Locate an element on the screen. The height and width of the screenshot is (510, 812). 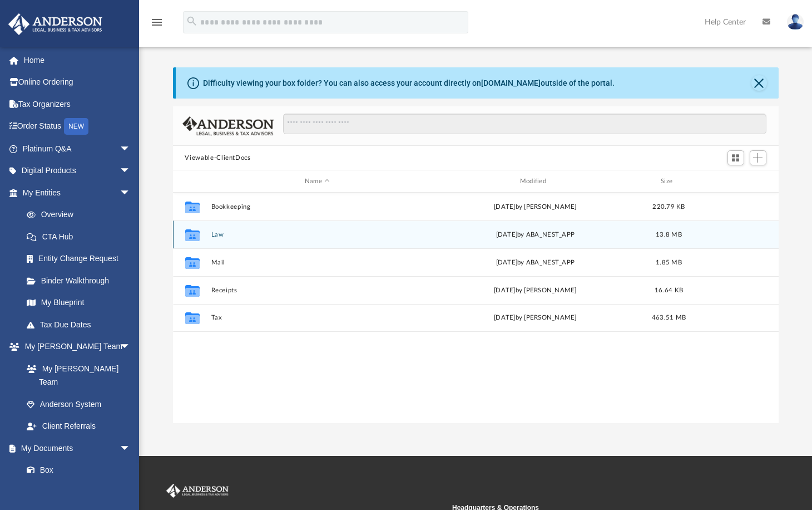
a: Tax Organizers is located at coordinates (78, 104).